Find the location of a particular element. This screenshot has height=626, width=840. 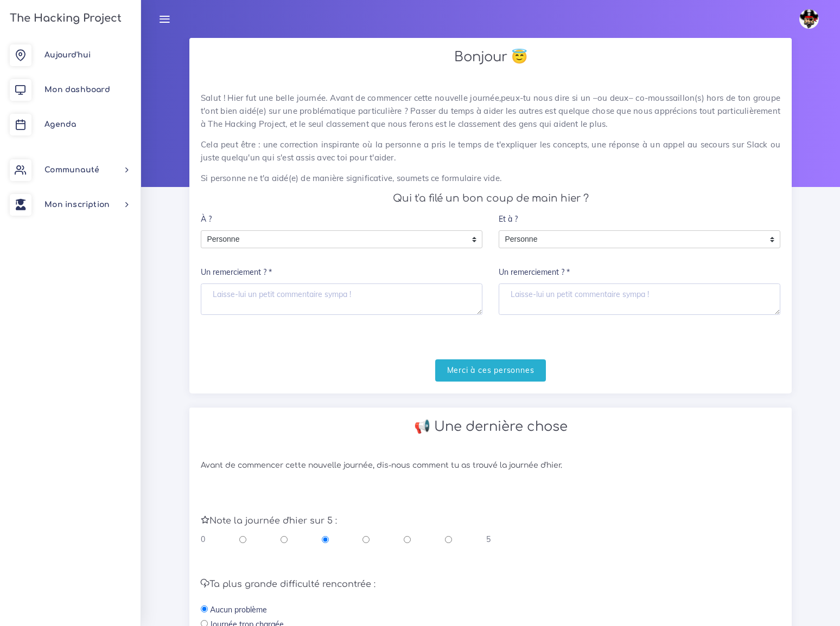

input: Merci à ces personnes is located at coordinates (491, 370).